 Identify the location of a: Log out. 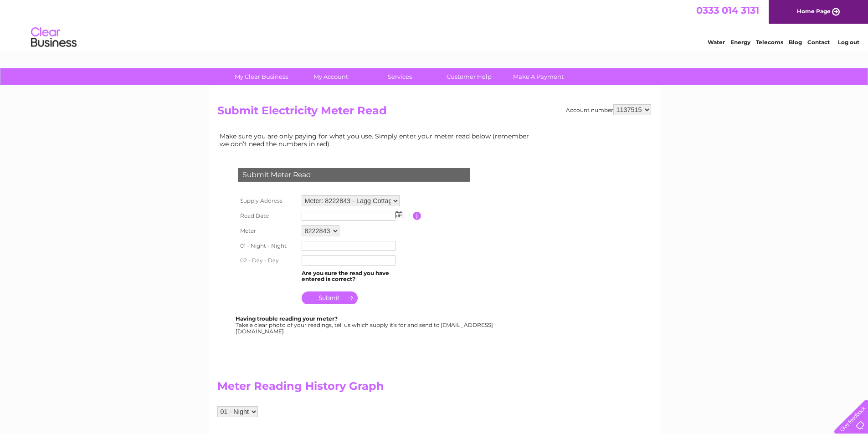
(849, 42).